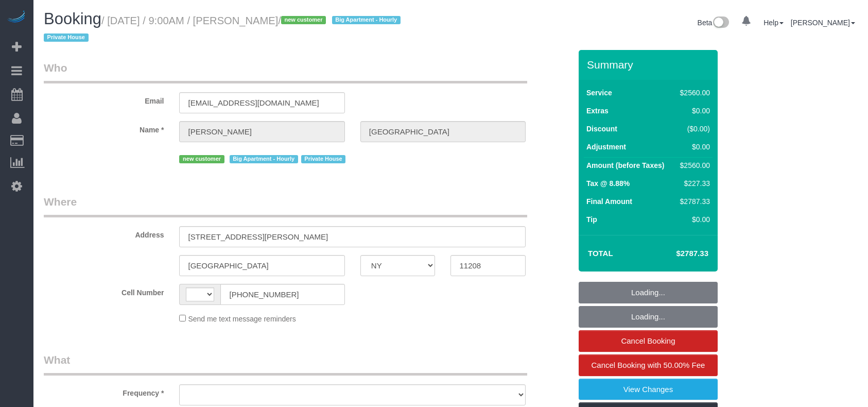  What do you see at coordinates (606, 146) in the screenshot?
I see `label: Adjustment` at bounding box center [606, 146].